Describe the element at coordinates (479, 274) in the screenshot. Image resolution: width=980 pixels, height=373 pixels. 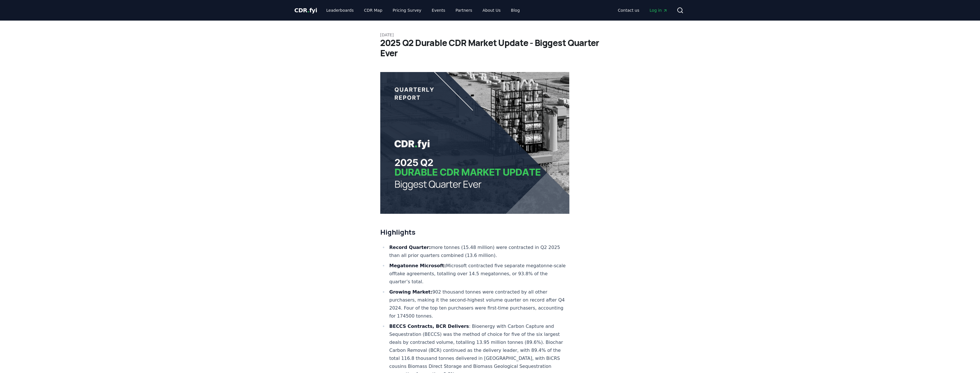
I see `li: Microsoft contracted five separate megatonne-scale offtake agreements, totalling over 14.5 megato...` at that location.